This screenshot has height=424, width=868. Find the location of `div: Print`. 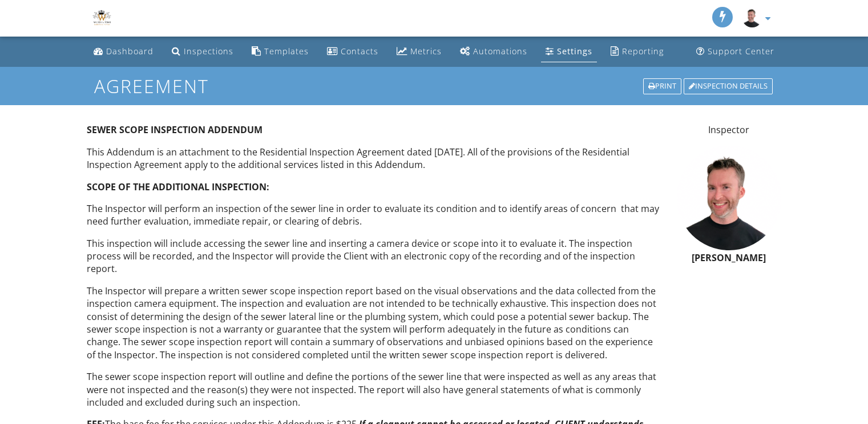

div: Print is located at coordinates (662, 87).